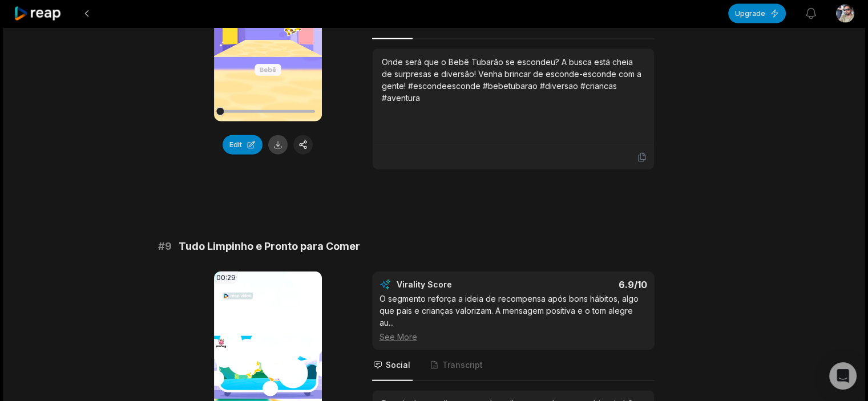 The width and height of the screenshot is (868, 401). I want to click on span: Transcript, so click(462, 365).